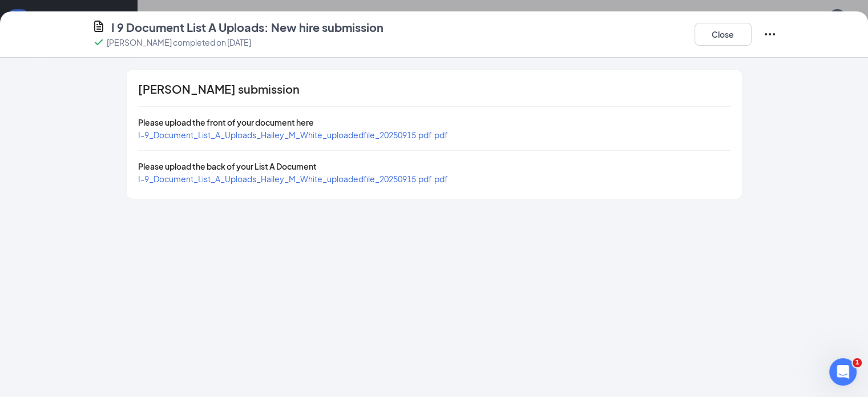 Image resolution: width=868 pixels, height=397 pixels. Describe the element at coordinates (723, 34) in the screenshot. I see `button: Close` at that location.